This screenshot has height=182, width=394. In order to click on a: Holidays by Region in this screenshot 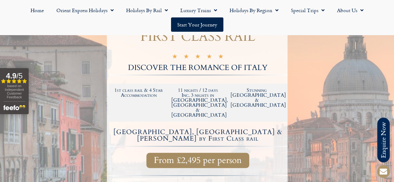, I will do `click(254, 10)`.